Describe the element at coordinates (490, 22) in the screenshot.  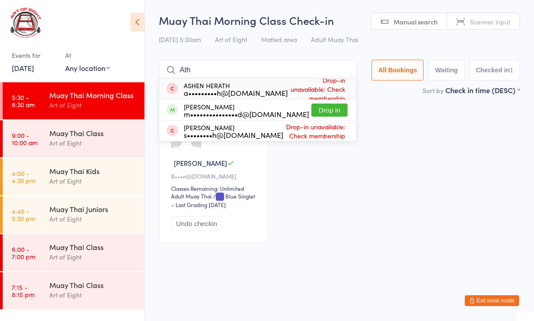
I see `span: Scanner input` at that location.